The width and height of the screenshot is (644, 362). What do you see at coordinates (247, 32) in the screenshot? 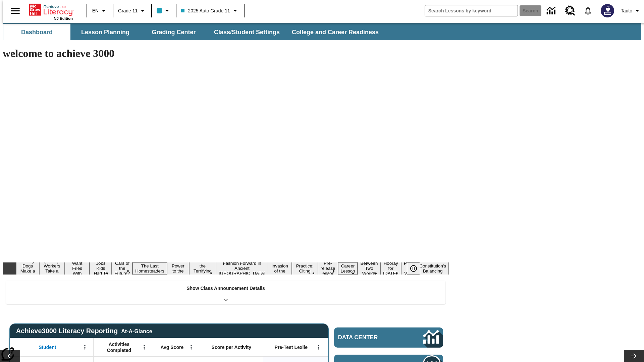
I see `button: Class/Student Settings` at bounding box center [247, 32].